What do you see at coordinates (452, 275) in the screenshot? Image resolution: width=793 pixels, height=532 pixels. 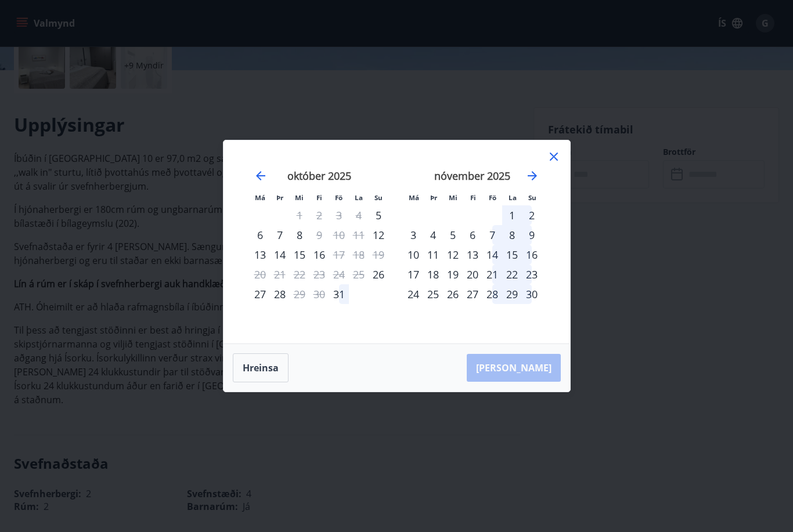 I see `div: 19` at bounding box center [452, 275].